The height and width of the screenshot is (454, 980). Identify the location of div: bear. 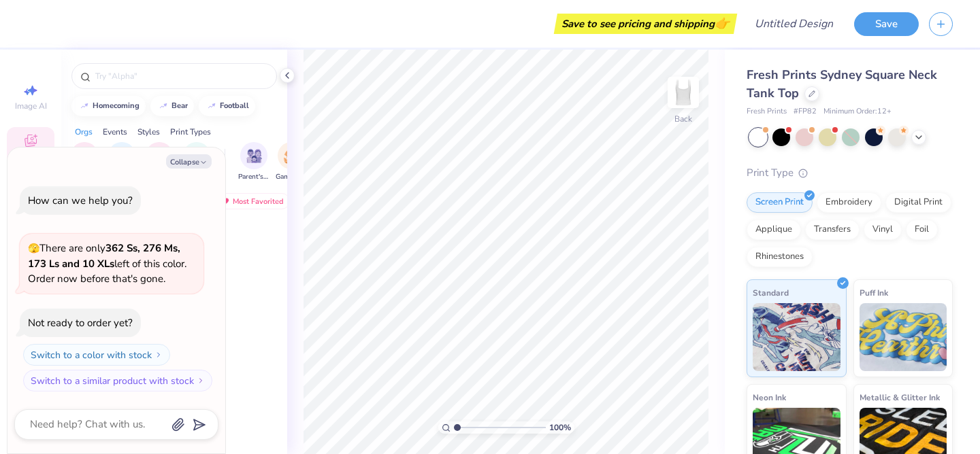
(180, 105).